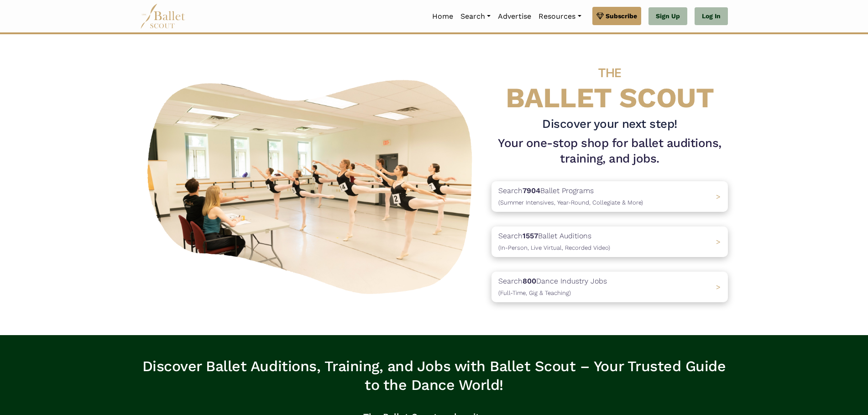 Image resolution: width=868 pixels, height=415 pixels. I want to click on h3: Discover Ballet Auditions, Training, and Jobs with Ballet Scout – Your Trusted Guide to the Dance..., so click(434, 376).